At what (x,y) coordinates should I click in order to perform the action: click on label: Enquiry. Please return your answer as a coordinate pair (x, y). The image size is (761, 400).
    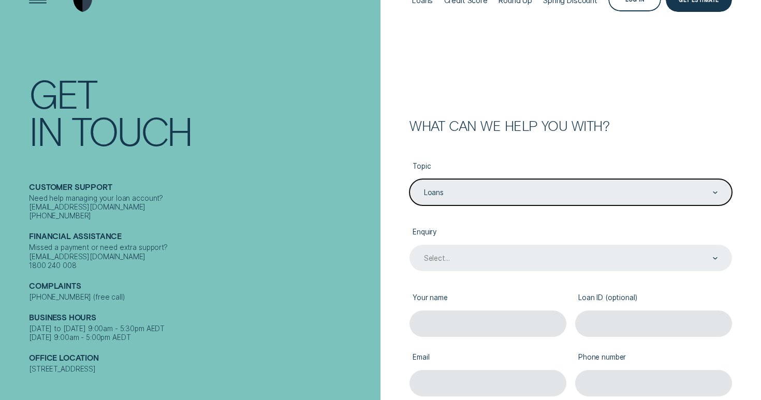
    Looking at the image, I should click on (571, 233).